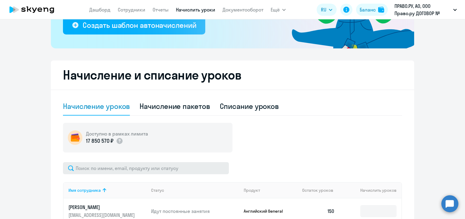 This screenshot has width=465, height=219. Describe the element at coordinates (100, 141) in the screenshot. I see `p: 17 850 570 ₽` at that location.